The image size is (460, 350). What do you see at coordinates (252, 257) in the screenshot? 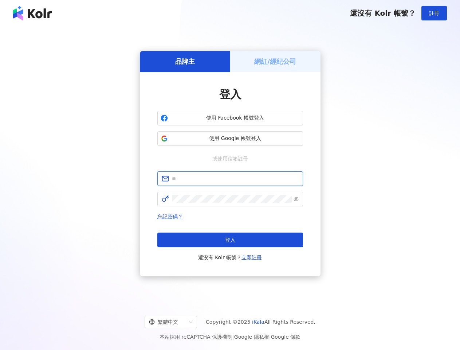
I see `a: 立即註冊` at bounding box center [252, 257].